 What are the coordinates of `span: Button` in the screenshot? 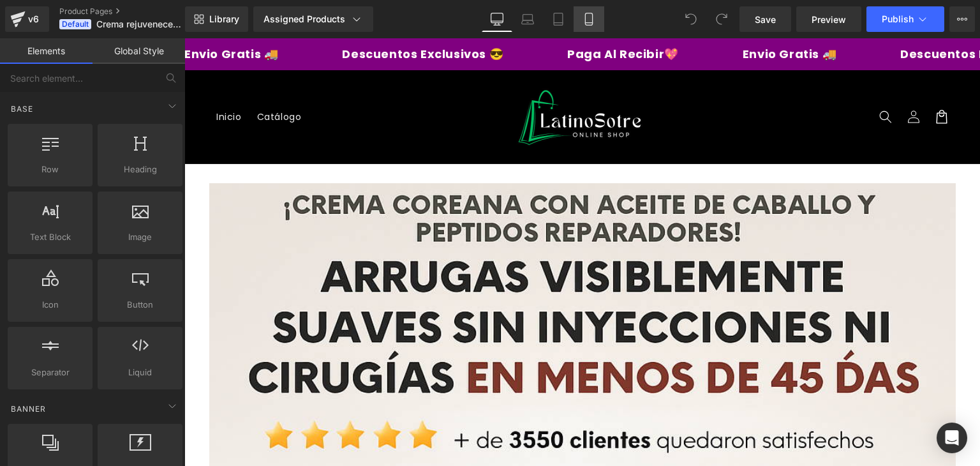 It's located at (140, 304).